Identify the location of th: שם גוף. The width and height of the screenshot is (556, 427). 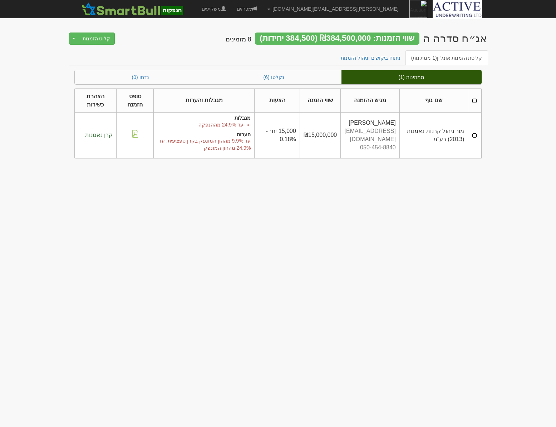
(434, 100).